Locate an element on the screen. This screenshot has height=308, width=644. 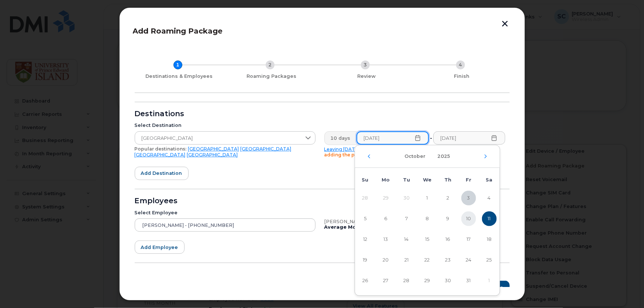
span: 17 is located at coordinates (468, 239).